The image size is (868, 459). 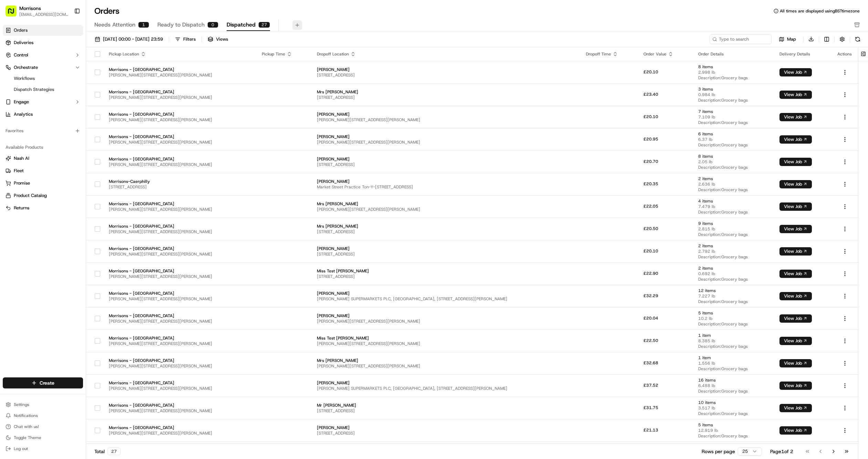 I want to click on span: 0.692 lb, so click(x=733, y=274).